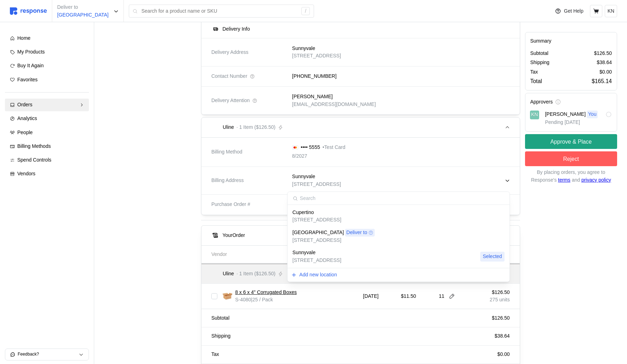  What do you see at coordinates (333, 148) in the screenshot?
I see `p: • Test Card` at bounding box center [333, 148].